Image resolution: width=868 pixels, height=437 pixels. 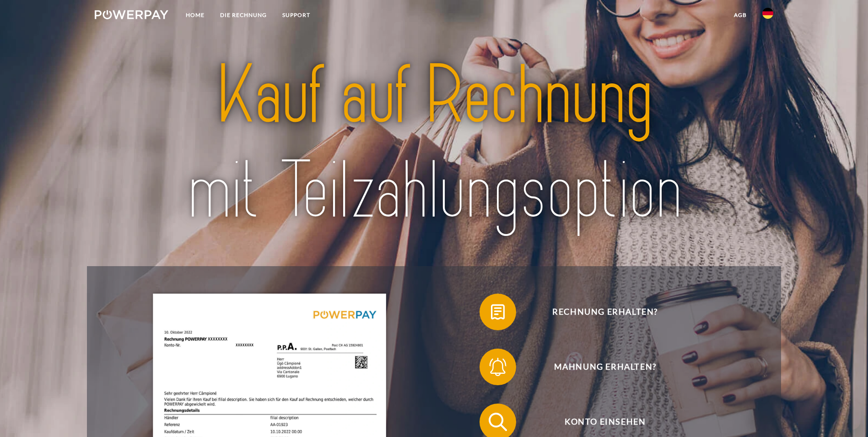 What do you see at coordinates (243, 15) in the screenshot?
I see `a: DIE RECHNUNG` at bounding box center [243, 15].